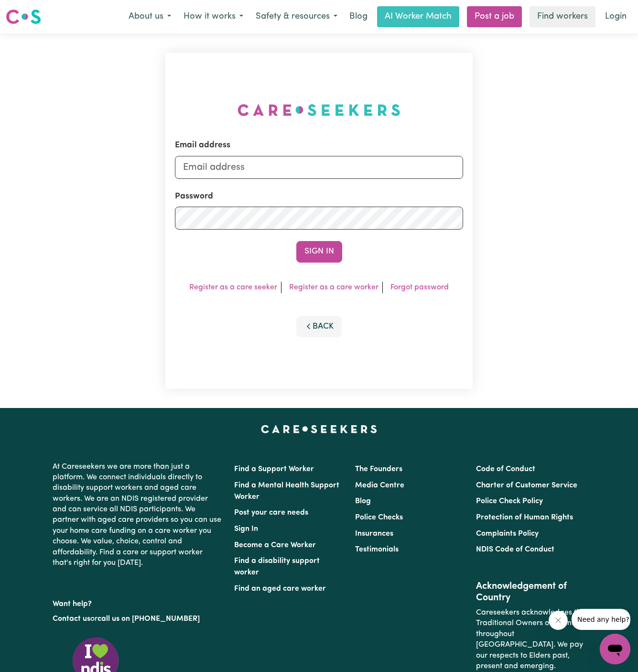  What do you see at coordinates (271, 513) in the screenshot?
I see `a: Post your care needs` at bounding box center [271, 513].